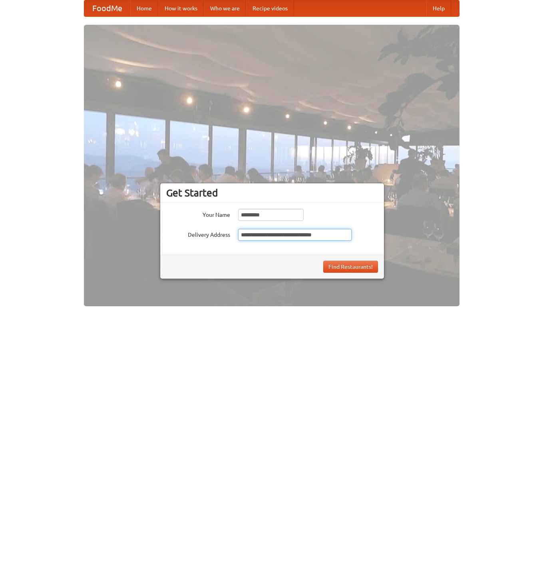 This screenshot has width=543, height=565. What do you see at coordinates (181, 8) in the screenshot?
I see `a: How it works` at bounding box center [181, 8].